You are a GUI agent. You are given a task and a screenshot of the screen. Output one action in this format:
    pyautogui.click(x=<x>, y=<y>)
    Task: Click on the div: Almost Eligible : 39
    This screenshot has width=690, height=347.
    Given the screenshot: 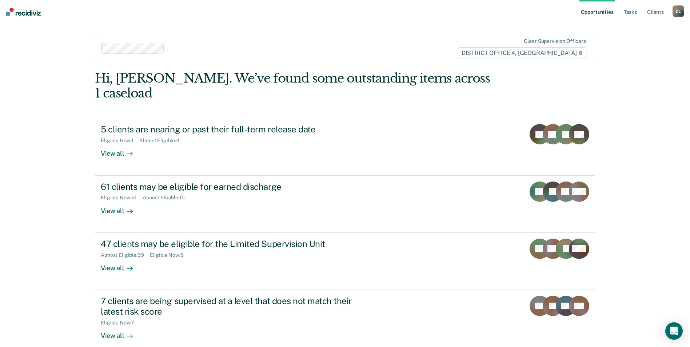 What is the action you would take?
    pyautogui.click(x=125, y=255)
    